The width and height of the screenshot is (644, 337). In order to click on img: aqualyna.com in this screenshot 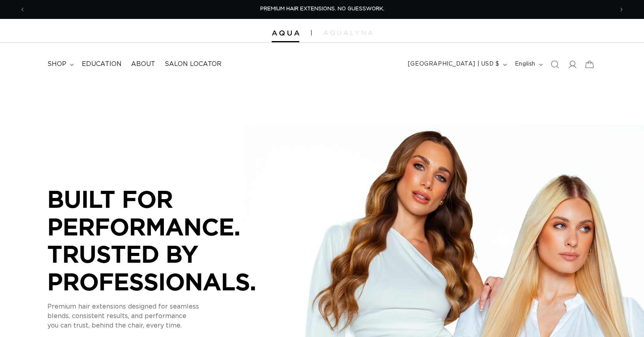, I will do `click(348, 33)`.